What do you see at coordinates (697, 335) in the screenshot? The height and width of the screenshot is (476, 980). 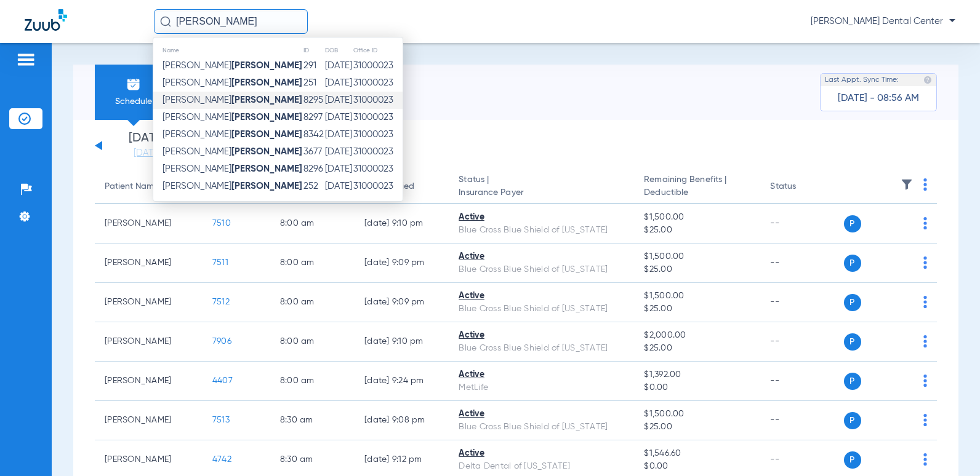 I see `span: $2,000.00` at bounding box center [697, 335].